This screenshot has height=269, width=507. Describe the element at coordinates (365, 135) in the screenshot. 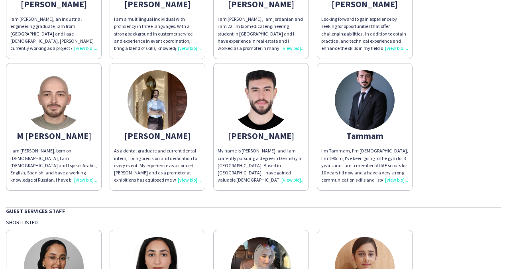

I see `div: Tammam` at that location.